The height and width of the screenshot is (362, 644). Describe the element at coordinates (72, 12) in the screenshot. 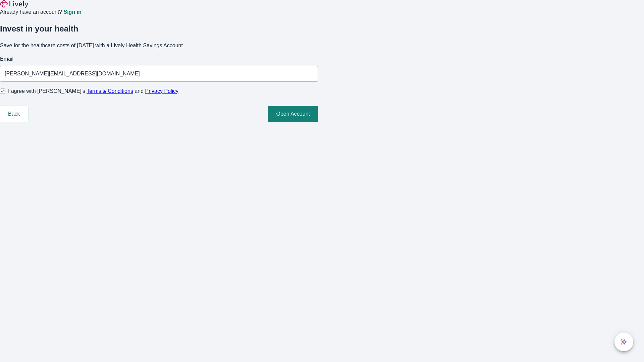

I see `div: Sign in` at that location.